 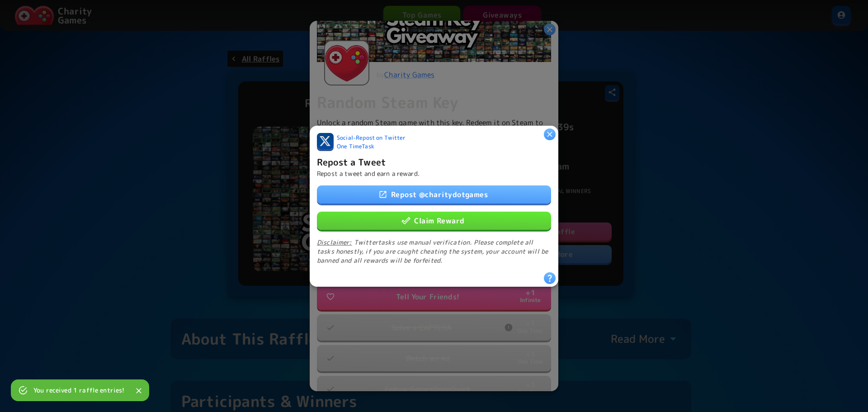 I want to click on span: One Time Task, so click(x=355, y=146).